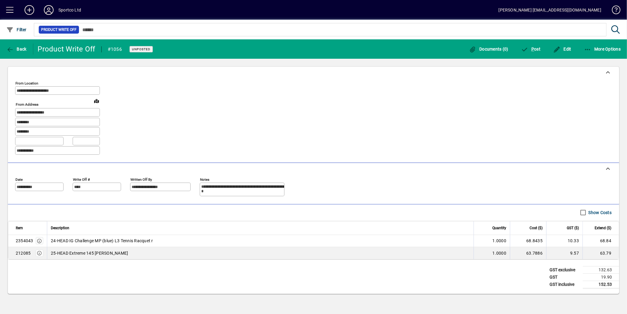 This screenshot has width=627, height=314. What do you see at coordinates (489, 49) in the screenshot?
I see `span: Documents (0)` at bounding box center [489, 49].